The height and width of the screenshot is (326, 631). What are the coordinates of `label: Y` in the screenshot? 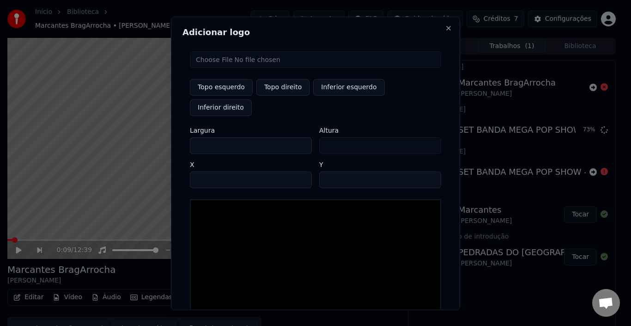 It's located at (380, 164).